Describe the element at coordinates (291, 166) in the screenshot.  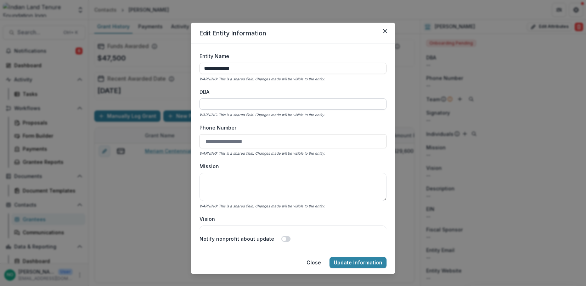
I see `label: Mission` at that location.